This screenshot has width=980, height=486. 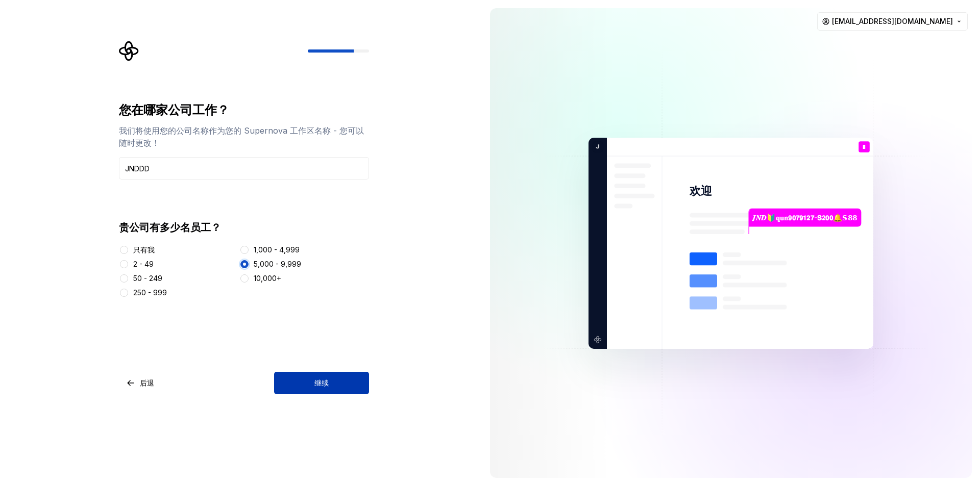 I want to click on font: 1,000 - 4,999, so click(x=276, y=250).